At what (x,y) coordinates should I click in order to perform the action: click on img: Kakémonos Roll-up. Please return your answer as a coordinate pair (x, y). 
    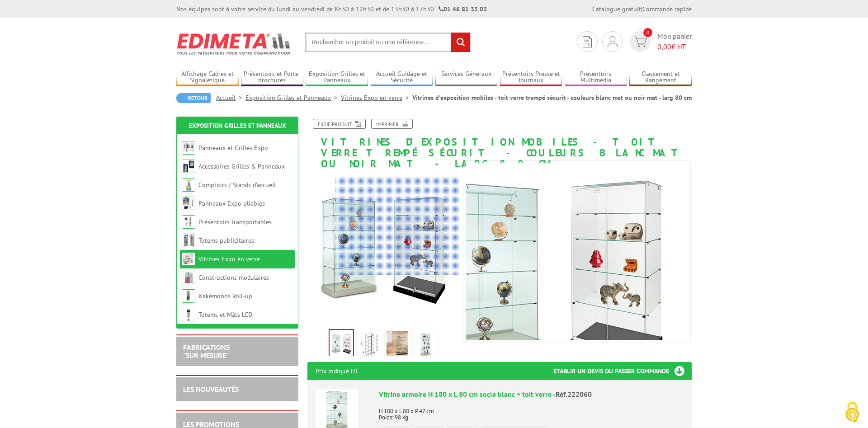
    Looking at the image, I should click on (189, 296).